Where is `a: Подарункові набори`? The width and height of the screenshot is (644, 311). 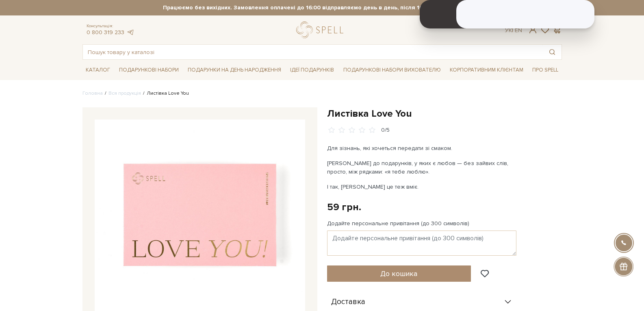 a: Подарункові набори is located at coordinates (149, 70).